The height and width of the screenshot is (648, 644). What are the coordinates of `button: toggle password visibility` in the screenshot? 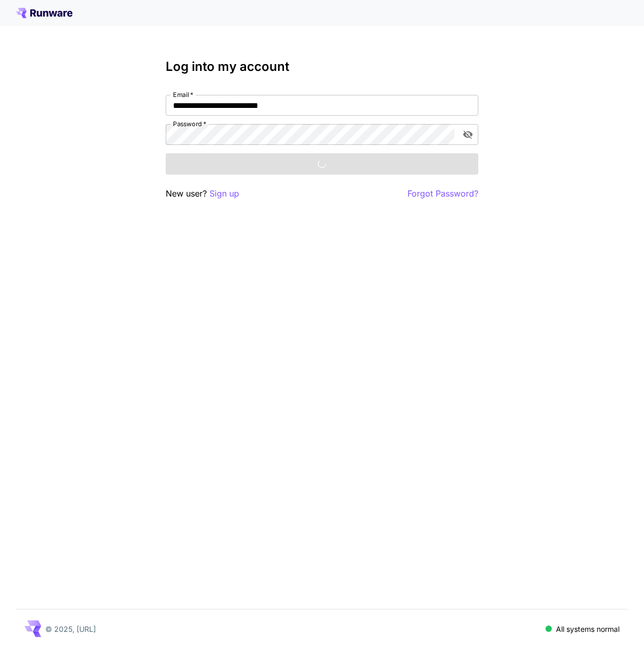 It's located at (468, 135).